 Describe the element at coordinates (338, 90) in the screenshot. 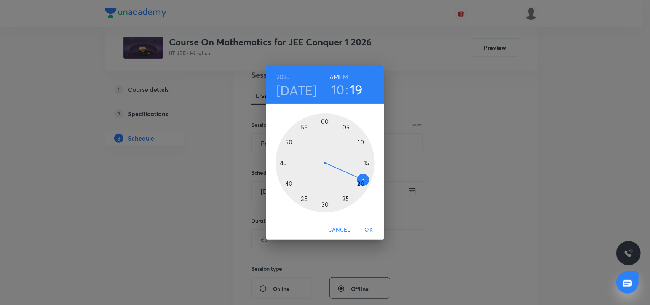

I see `button: 10` at that location.